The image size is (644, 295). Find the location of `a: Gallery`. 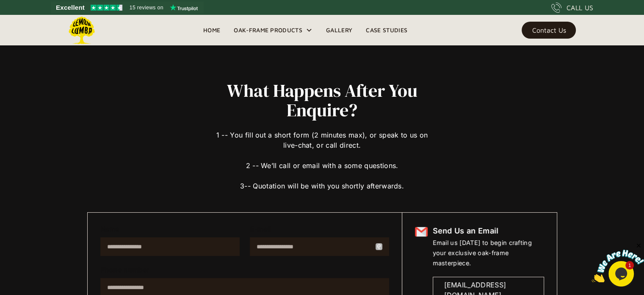

a: Gallery is located at coordinates (339, 30).